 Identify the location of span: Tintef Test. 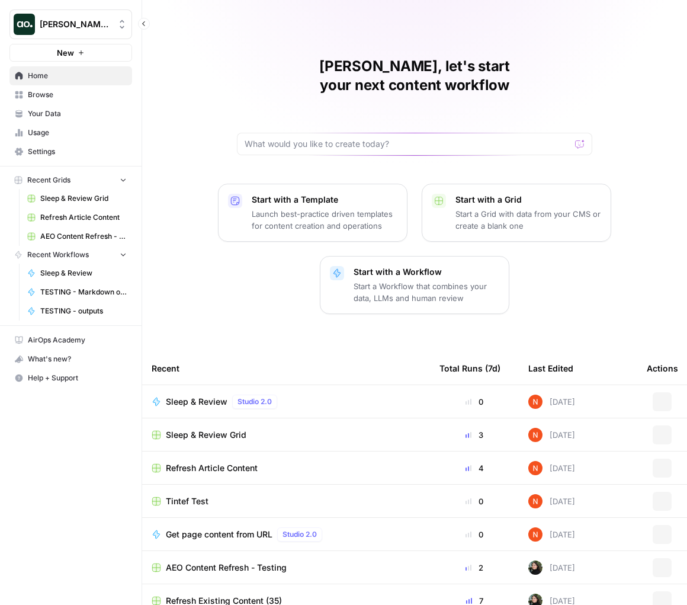
(187, 501).